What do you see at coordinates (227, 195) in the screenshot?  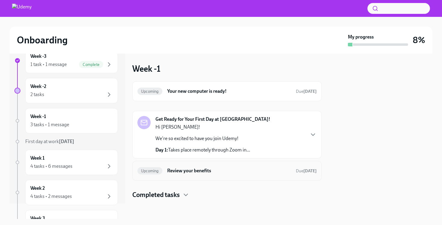 I see `div: Completed tasks` at bounding box center [227, 195].